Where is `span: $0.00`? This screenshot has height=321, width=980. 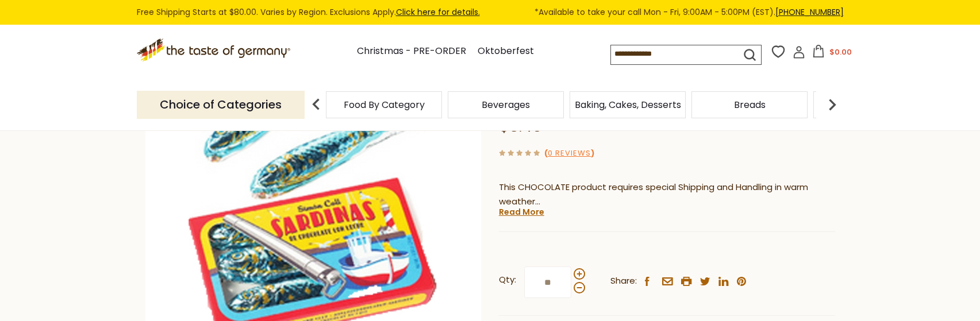
span: $0.00 is located at coordinates (841, 52).